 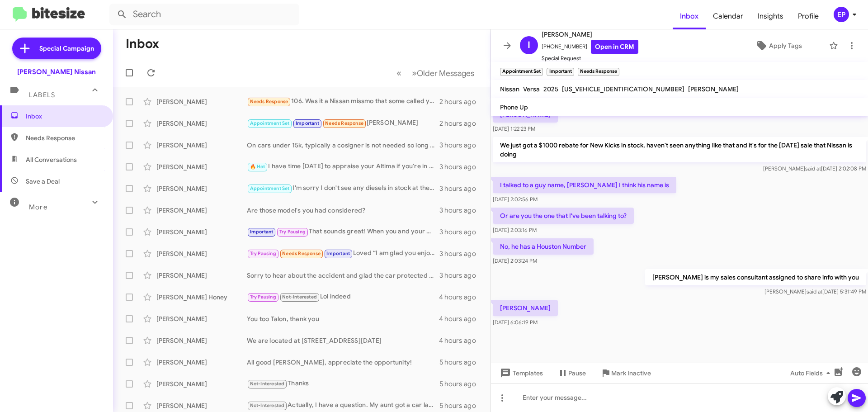 What do you see at coordinates (809, 16) in the screenshot?
I see `a: Profile` at bounding box center [809, 16].